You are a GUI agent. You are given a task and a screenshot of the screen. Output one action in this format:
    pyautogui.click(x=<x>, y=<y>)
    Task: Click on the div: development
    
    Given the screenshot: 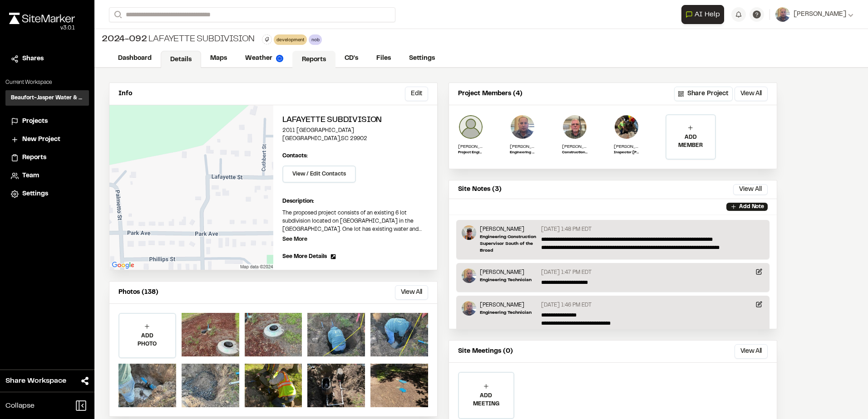 What is the action you would take?
    pyautogui.click(x=290, y=40)
    